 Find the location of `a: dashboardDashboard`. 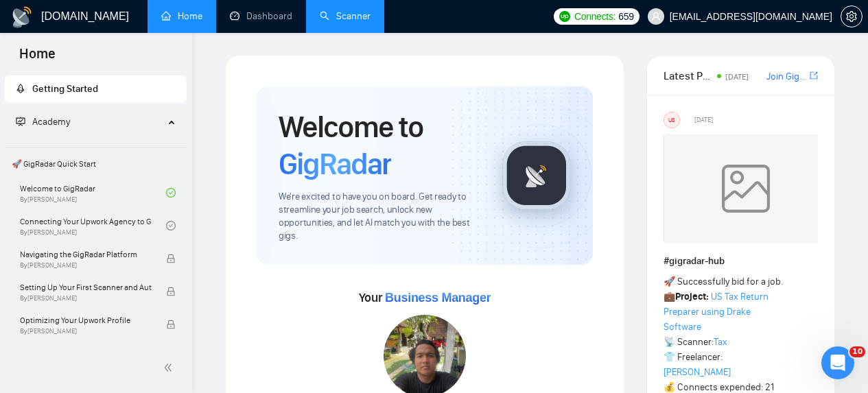

a: dashboardDashboard is located at coordinates (260, 16).